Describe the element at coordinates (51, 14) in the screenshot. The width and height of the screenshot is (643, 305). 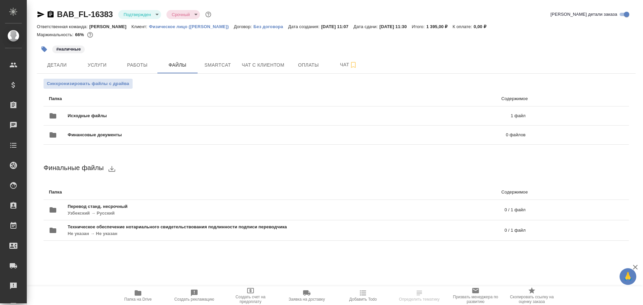
I see `button: Скопировать ссылку` at that location.